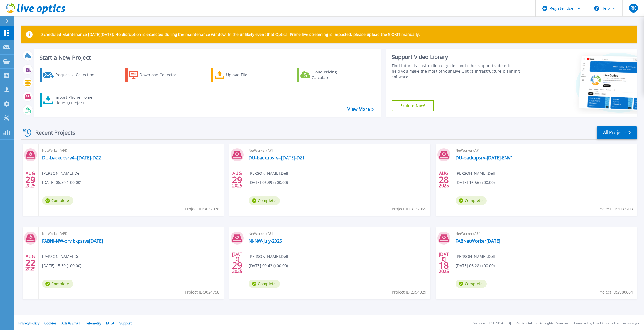 The image size is (644, 330). What do you see at coordinates (542, 323) in the screenshot?
I see `li: © 2025 Dell Inc. All Rights Reserved` at bounding box center [542, 323].